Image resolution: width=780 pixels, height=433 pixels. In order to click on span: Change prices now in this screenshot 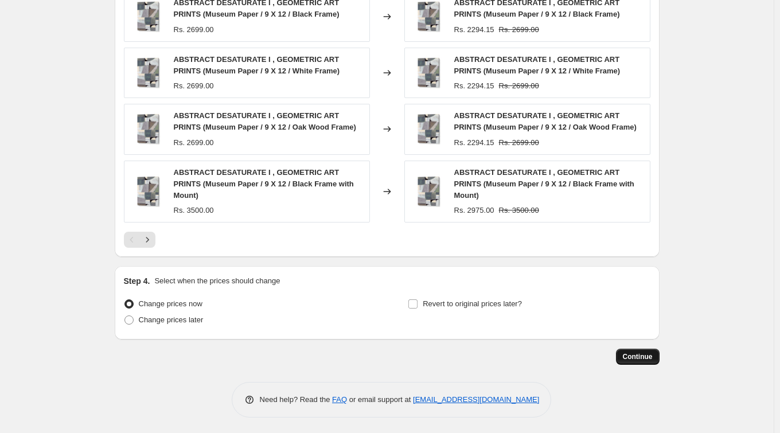, I will do `click(170, 303)`.